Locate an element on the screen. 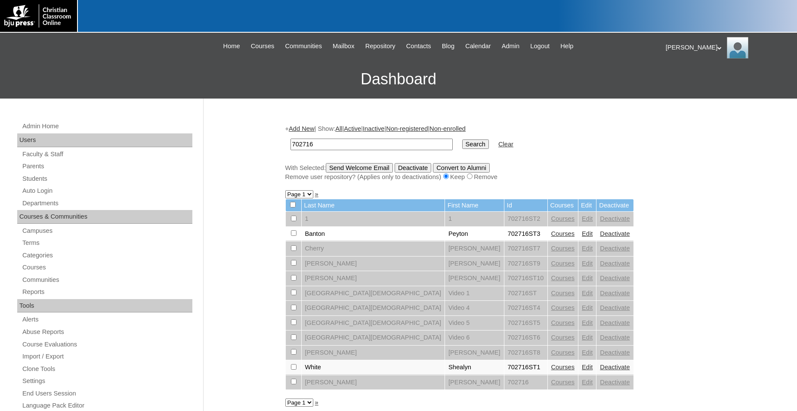 This screenshot has height=411, width=797. span: Contacts is located at coordinates (419, 46).